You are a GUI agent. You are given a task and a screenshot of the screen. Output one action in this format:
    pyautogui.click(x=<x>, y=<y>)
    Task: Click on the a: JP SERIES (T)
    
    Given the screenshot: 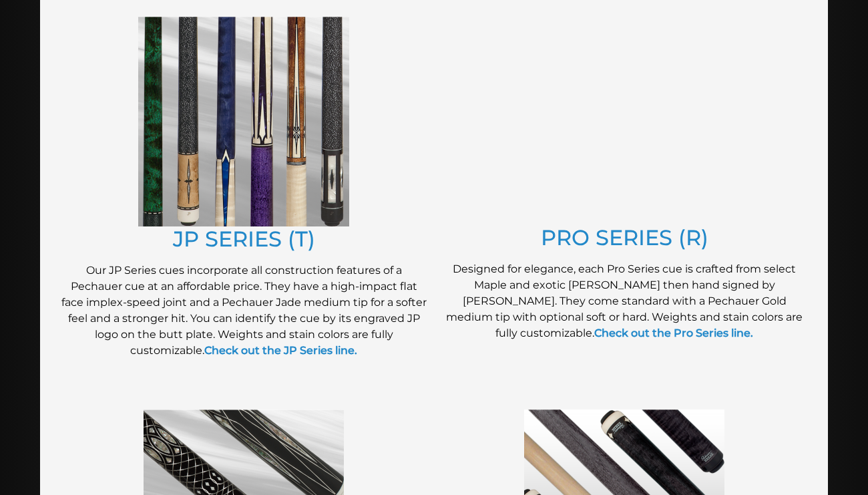 What is the action you would take?
    pyautogui.click(x=243, y=239)
    